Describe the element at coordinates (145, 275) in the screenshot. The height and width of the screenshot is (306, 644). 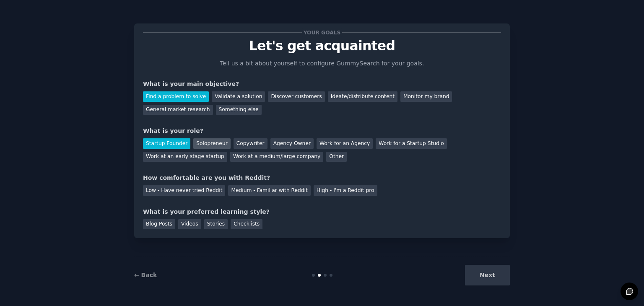
I see `a: ← Back` at that location.